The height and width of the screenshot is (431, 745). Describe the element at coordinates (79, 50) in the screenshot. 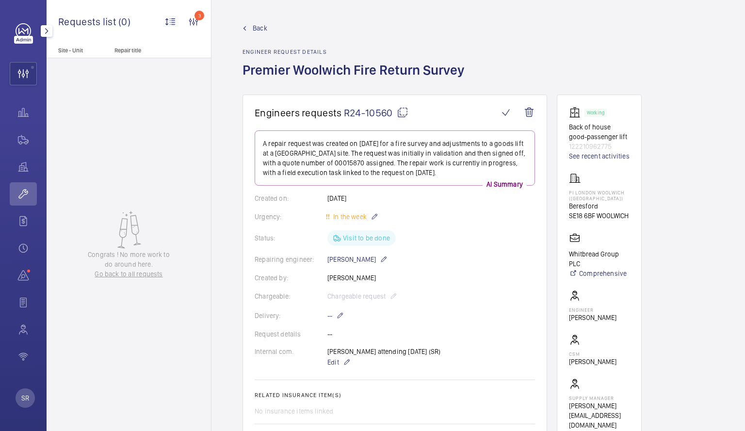

I see `p: Site - Unit` at that location.